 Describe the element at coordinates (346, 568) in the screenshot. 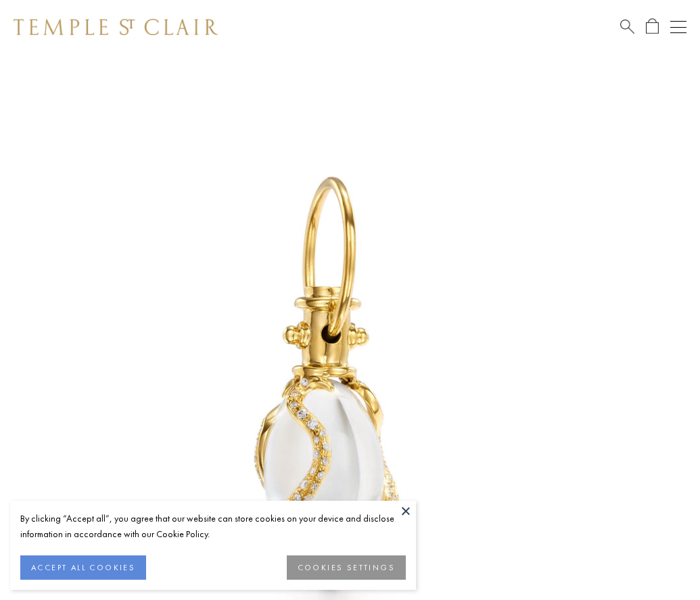

I see `button: COOKIES SETTINGS` at that location.